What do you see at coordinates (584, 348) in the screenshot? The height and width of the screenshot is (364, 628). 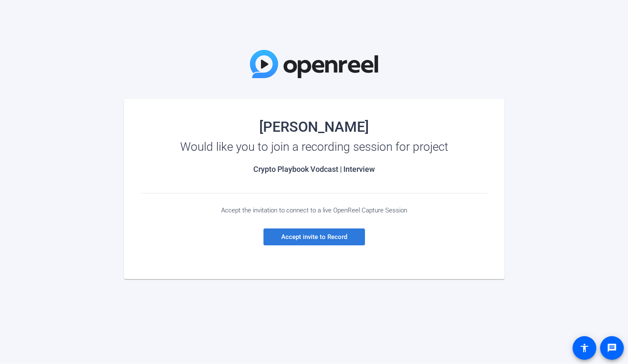 I see `mat-icon: accessibility` at bounding box center [584, 348].